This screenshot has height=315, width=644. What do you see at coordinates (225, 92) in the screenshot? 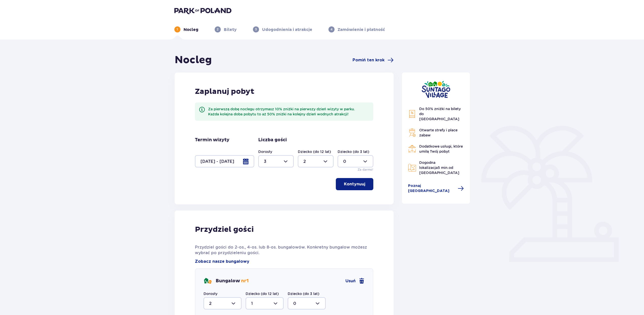
I see `p: Zaplanuj pobyt` at bounding box center [225, 92].